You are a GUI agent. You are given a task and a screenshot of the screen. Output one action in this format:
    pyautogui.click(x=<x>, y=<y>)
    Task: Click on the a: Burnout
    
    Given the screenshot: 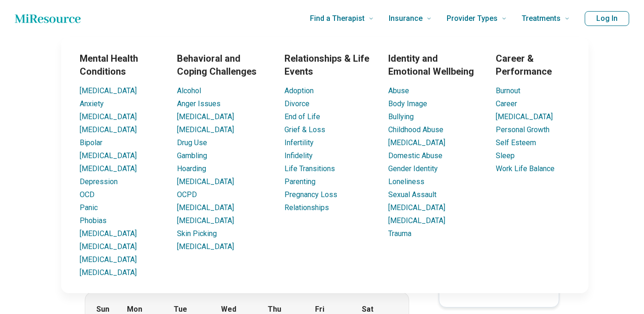 What is the action you would take?
    pyautogui.click(x=508, y=90)
    